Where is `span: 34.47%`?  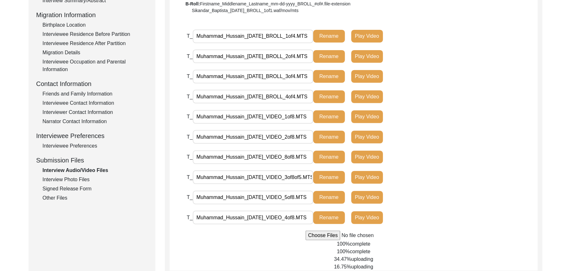 span: 34.47% is located at coordinates (342, 259).